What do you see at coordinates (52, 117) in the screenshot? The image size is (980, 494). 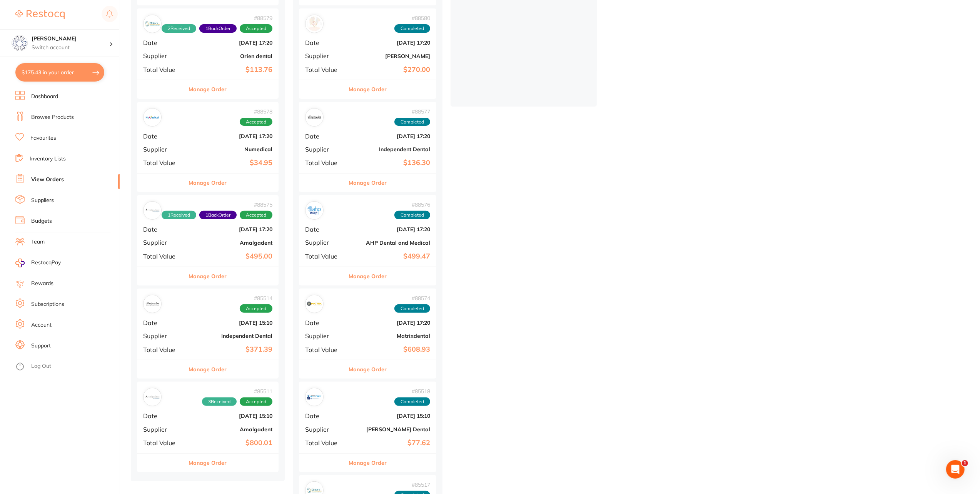 I see `a: Browse Products` at bounding box center [52, 117].